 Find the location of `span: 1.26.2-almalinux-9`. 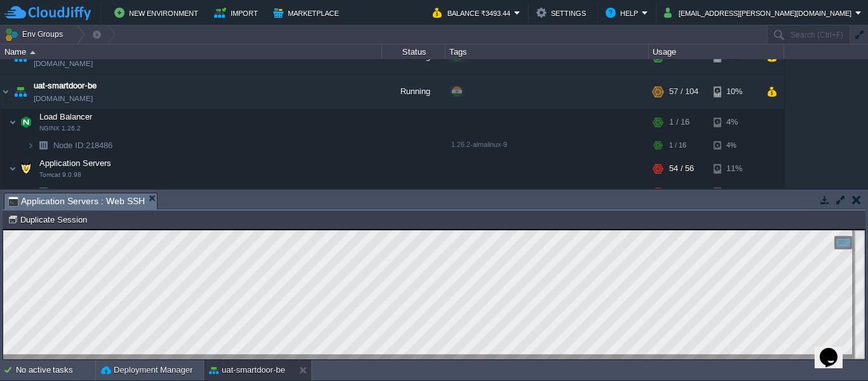

span: 1.26.2-almalinux-9 is located at coordinates (480, 144).